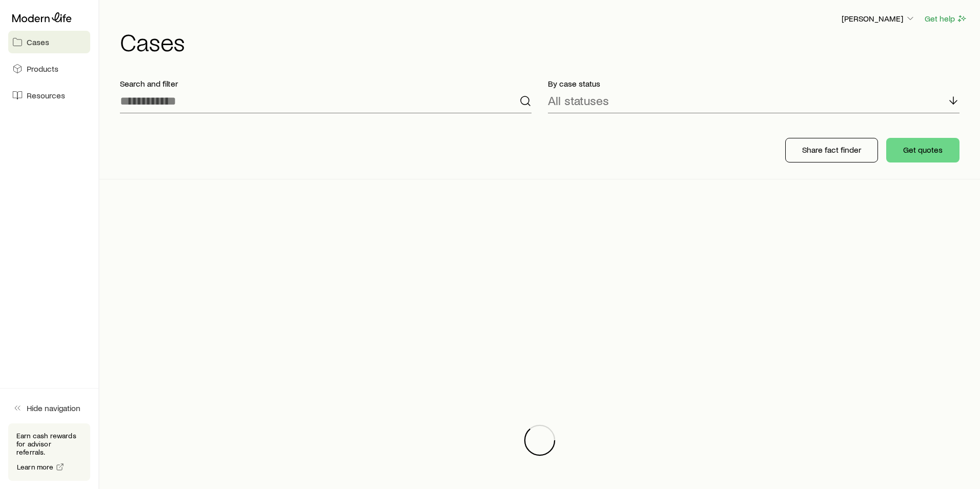 This screenshot has height=489, width=980. Describe the element at coordinates (38, 43) in the screenshot. I see `span: Cases` at that location.